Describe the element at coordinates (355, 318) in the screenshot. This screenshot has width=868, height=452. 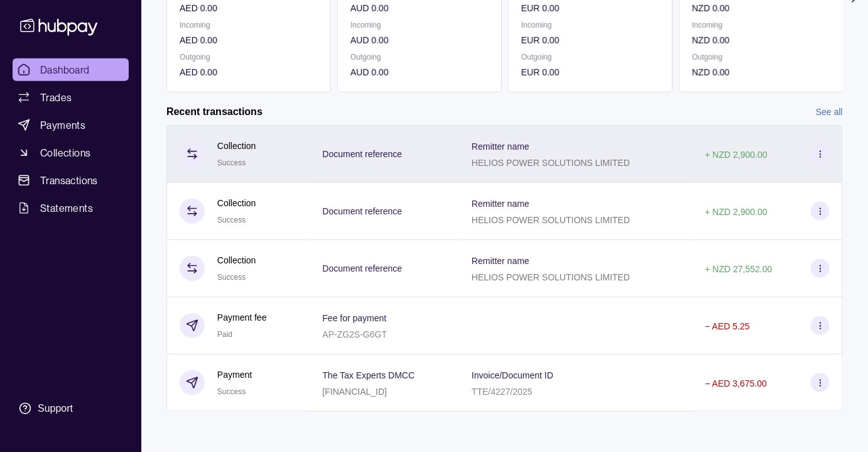
I see `p: Fee for payment` at that location.